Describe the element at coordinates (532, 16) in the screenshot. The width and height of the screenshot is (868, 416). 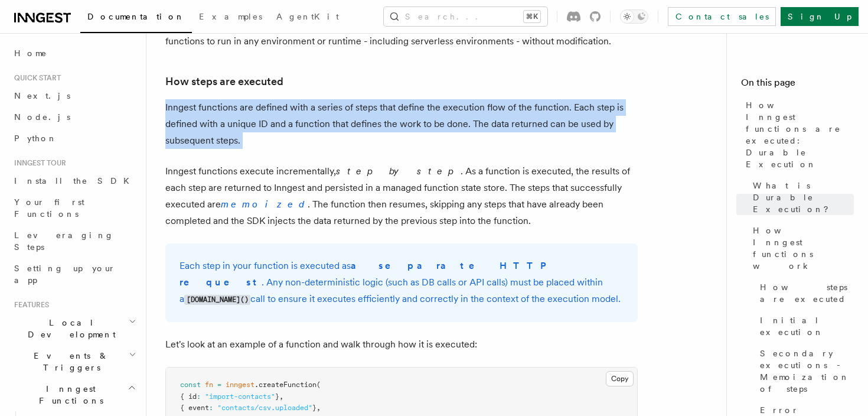
I see `kbd: ⌘K` at that location.